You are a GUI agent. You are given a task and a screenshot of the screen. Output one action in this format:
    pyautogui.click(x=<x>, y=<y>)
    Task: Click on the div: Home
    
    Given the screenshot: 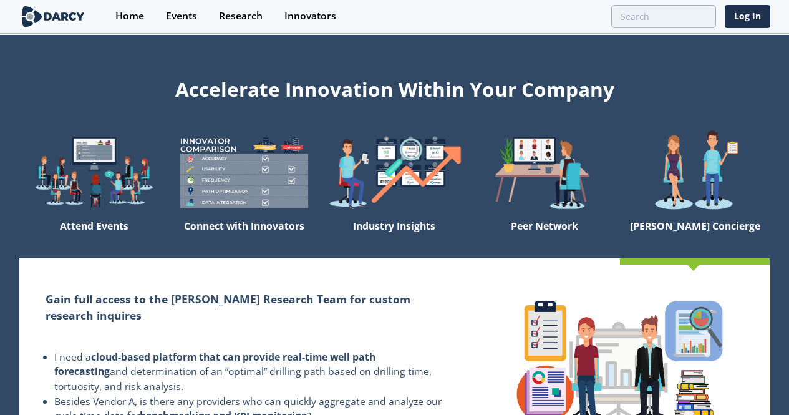 What is the action you would take?
    pyautogui.click(x=130, y=16)
    